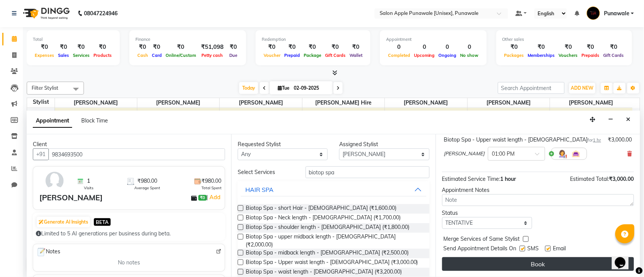 The height and width of the screenshot is (277, 644). Describe the element at coordinates (531, 88) in the screenshot. I see `input: Search Appointment` at that location.